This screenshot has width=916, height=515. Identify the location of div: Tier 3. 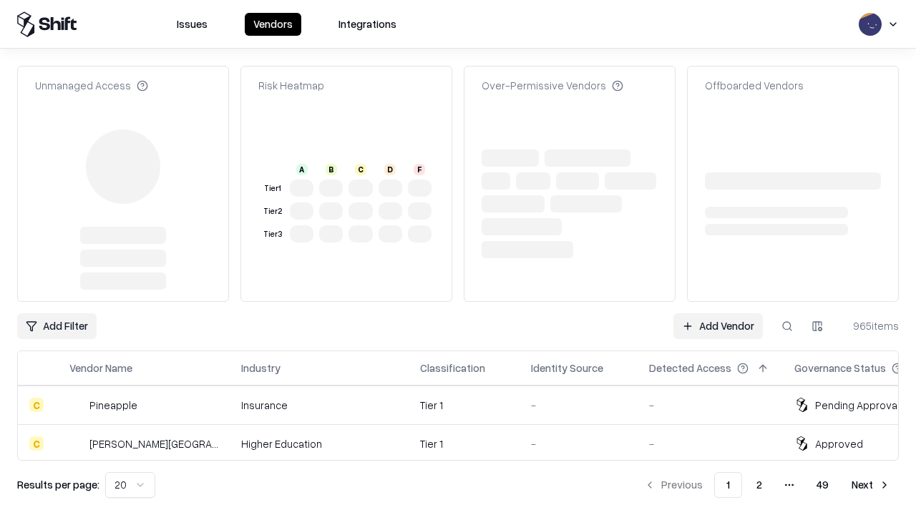
(273, 234).